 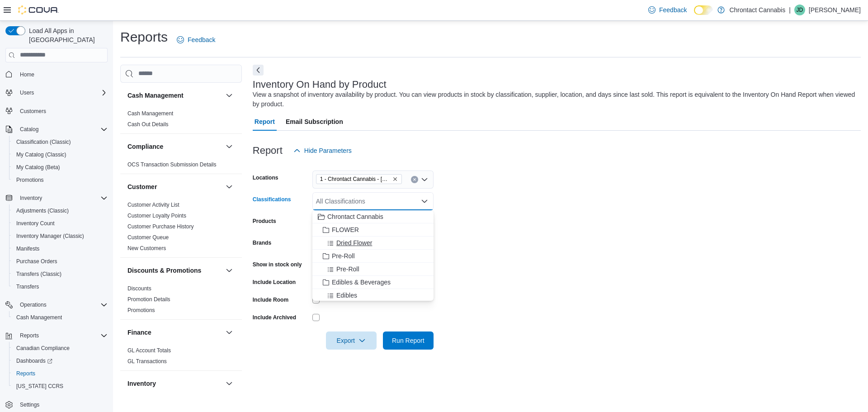 I want to click on button: Hide Parameters, so click(x=322, y=150).